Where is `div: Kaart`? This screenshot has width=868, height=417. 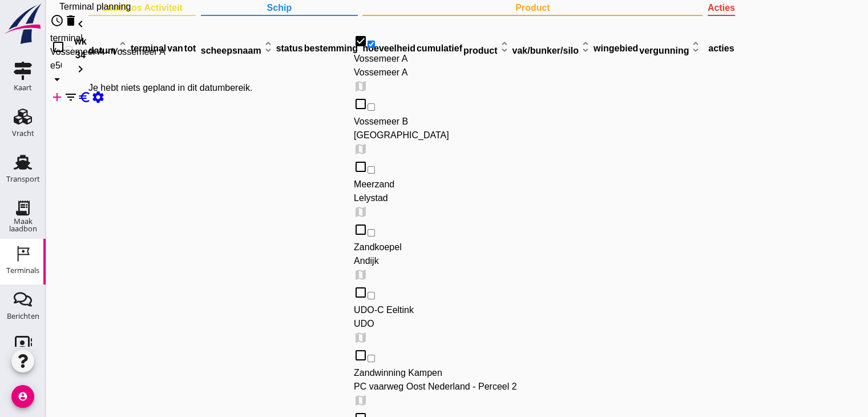 div: Kaart is located at coordinates (23, 87).